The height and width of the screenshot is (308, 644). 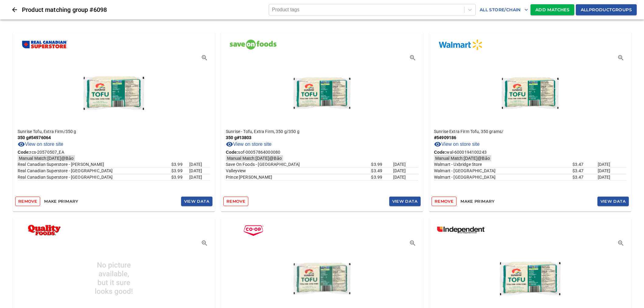 What do you see at coordinates (298, 165) in the screenshot?
I see `td: 151 Gibson Road` at bounding box center [298, 165].